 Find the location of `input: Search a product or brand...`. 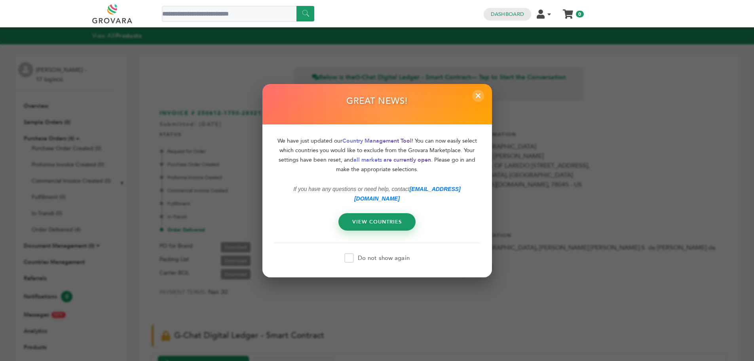

input: Search a product or brand... is located at coordinates (238, 14).